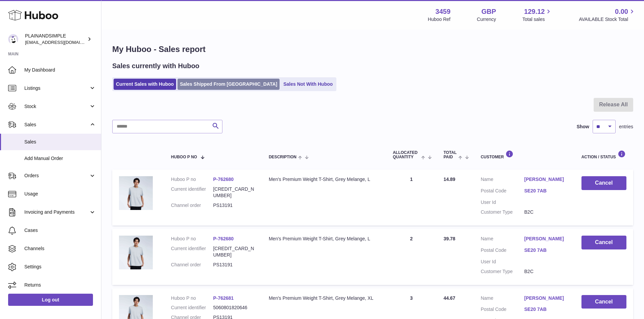  What do you see at coordinates (534, 11) in the screenshot?
I see `span: 129.12` at bounding box center [534, 11].